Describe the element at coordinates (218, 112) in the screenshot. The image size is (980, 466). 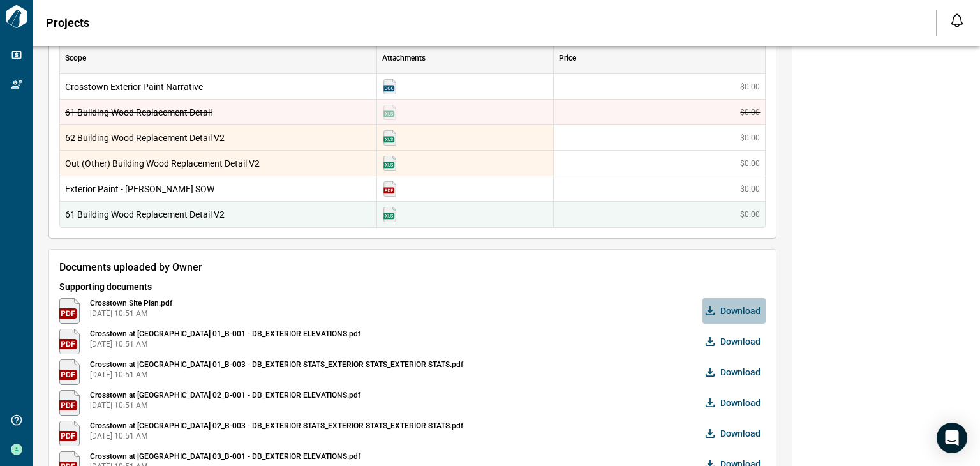
I see `span: 61 Building Wood Replacement Detail` at that location.